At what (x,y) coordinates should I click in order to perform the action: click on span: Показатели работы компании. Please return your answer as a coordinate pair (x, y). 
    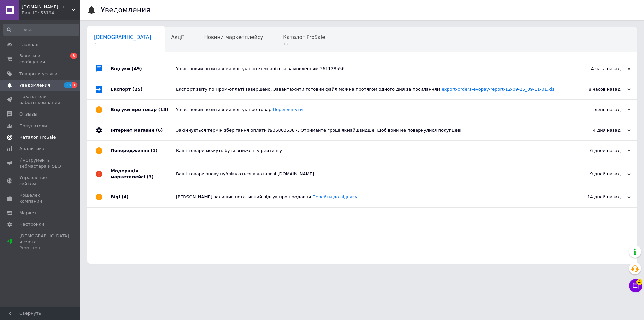
    Looking at the image, I should click on (41, 100).